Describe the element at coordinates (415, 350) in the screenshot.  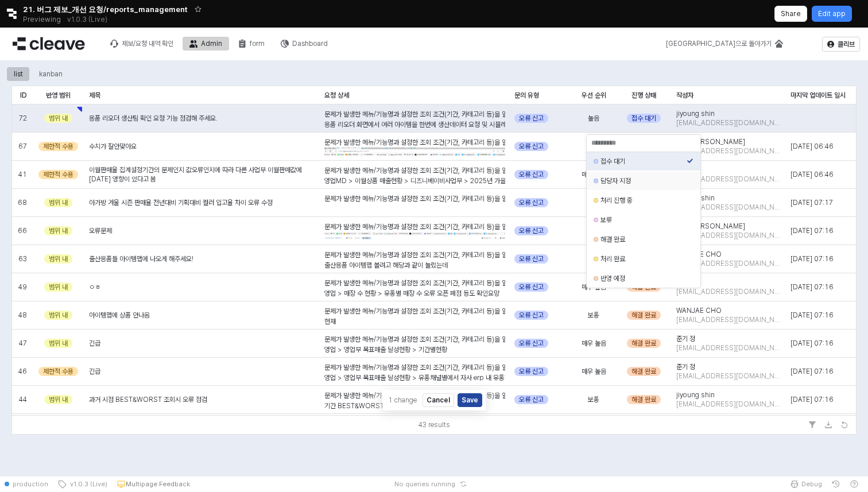
I see `p: 영업 > 영업부 목표매출 달성현황 > 기간별현황` at that location.